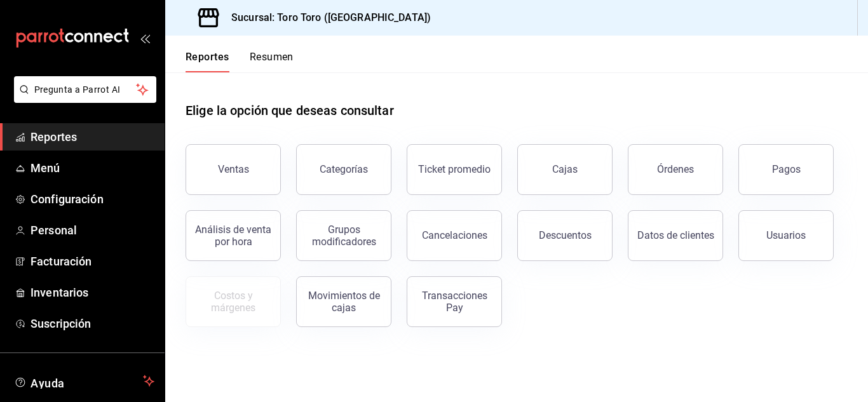 This screenshot has height=402, width=868. Describe the element at coordinates (234, 170) in the screenshot. I see `button: Ventas` at that location.